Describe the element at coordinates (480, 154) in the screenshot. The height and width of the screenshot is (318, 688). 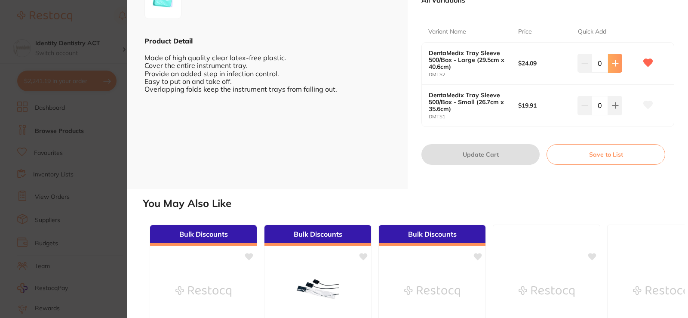
I see `button: Update Cart` at that location.